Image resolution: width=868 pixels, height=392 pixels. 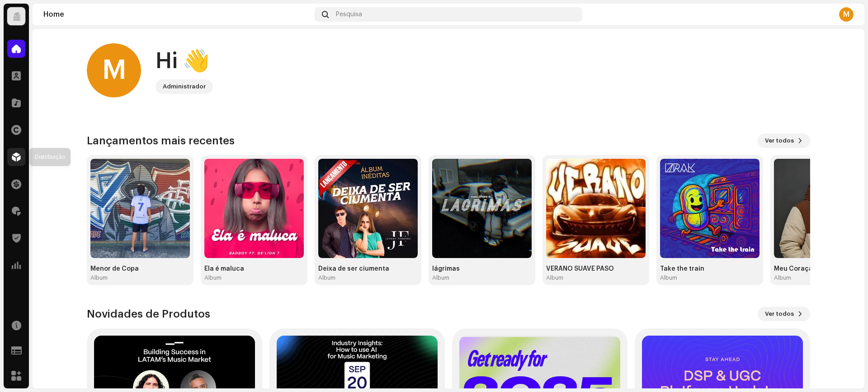 I want to click on div: lágrimas, so click(x=481, y=269).